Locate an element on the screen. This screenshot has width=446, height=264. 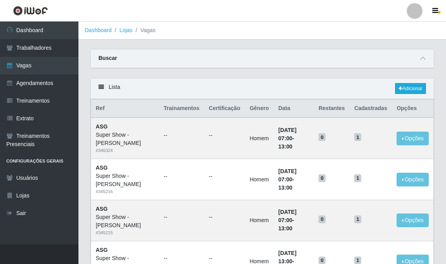
img: CoreUI Logo is located at coordinates (30, 11).